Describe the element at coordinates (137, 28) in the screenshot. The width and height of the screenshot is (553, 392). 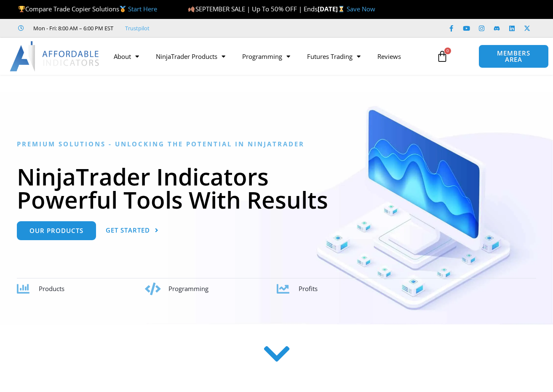
I see `a: Trustpilot` at that location.